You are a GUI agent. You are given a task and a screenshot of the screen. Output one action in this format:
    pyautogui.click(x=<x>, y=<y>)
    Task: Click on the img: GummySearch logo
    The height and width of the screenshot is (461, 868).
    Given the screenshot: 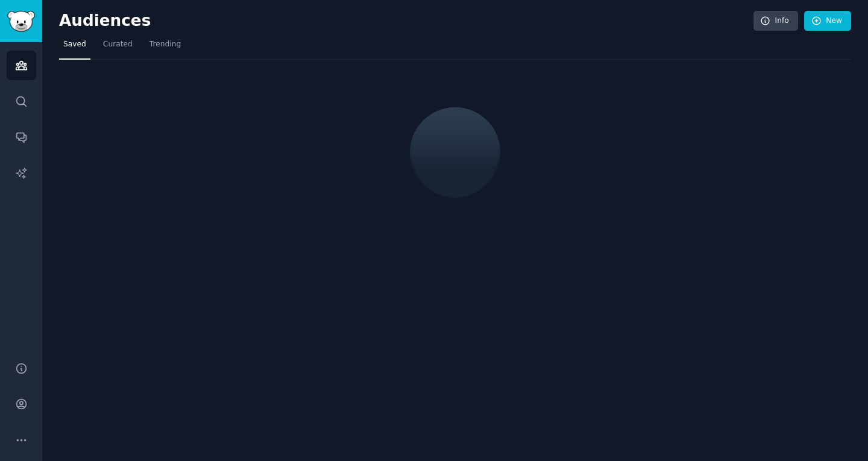 What is the action you would take?
    pyautogui.click(x=21, y=21)
    